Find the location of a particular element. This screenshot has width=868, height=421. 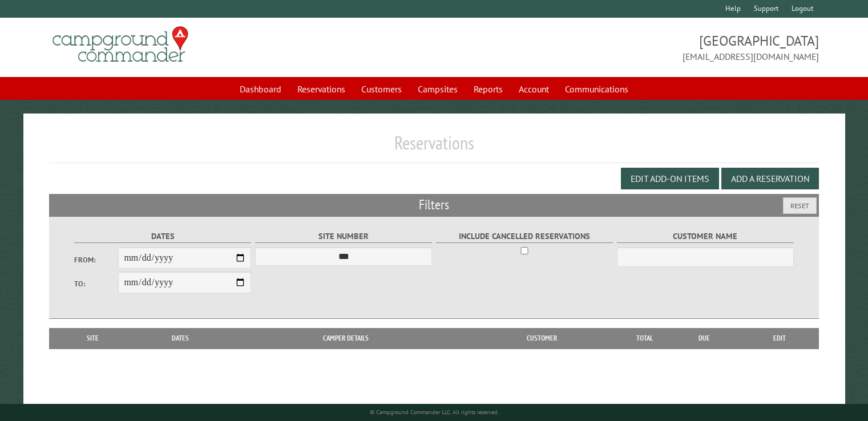

a: Campsites is located at coordinates (438, 89).